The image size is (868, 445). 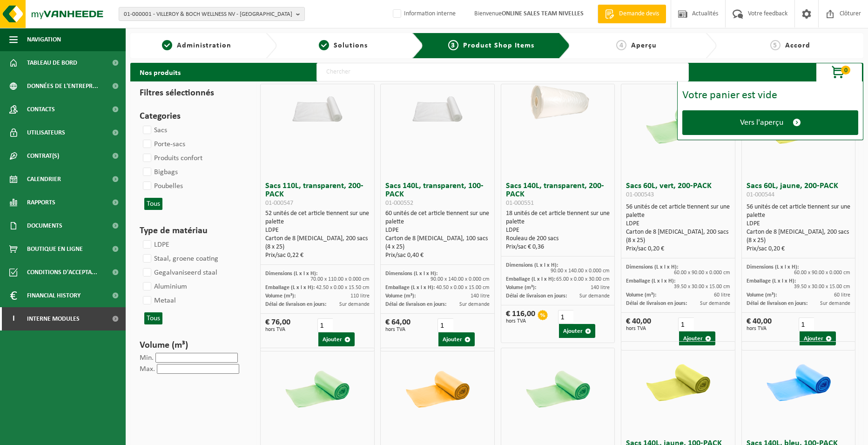 What do you see at coordinates (454, 45) in the screenshot?
I see `span: 3` at bounding box center [454, 45].